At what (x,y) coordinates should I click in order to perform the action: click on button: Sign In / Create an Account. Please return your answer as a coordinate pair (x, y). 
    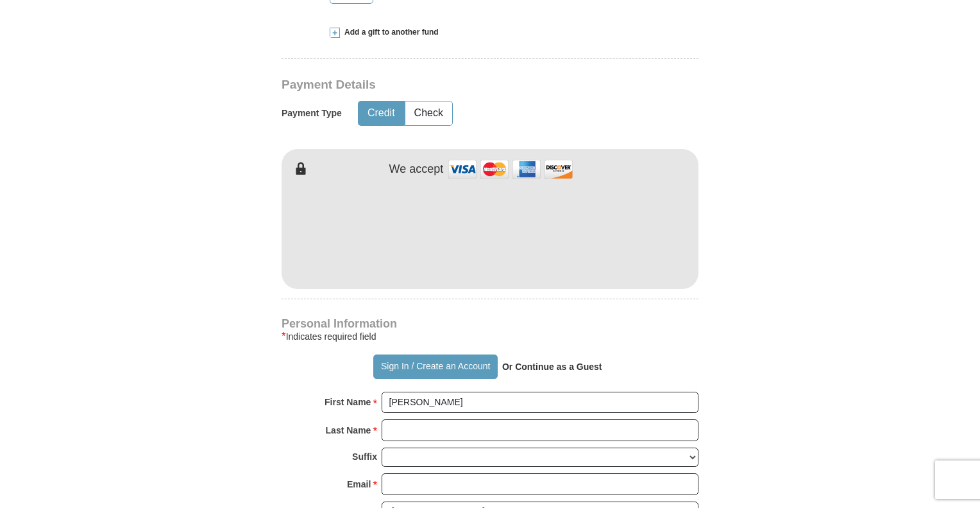
    Looking at the image, I should click on (435, 366).